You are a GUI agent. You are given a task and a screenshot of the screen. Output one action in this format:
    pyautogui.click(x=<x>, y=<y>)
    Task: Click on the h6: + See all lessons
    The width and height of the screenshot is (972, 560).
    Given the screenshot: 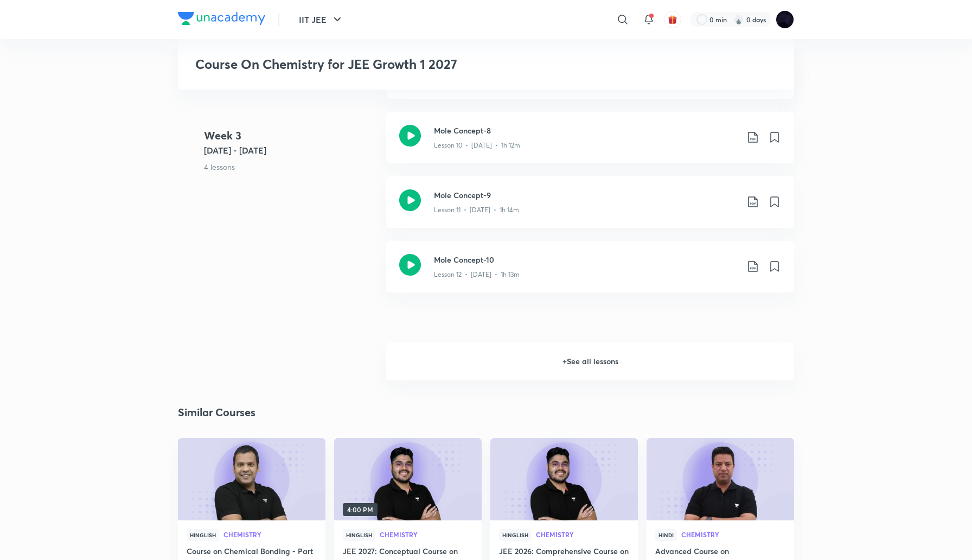 What is the action you would take?
    pyautogui.click(x=590, y=361)
    